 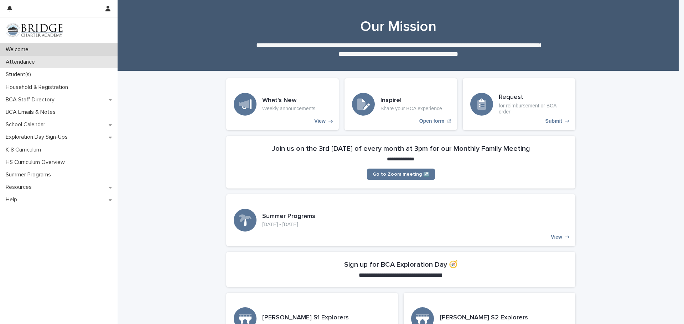 What do you see at coordinates (37, 162) in the screenshot?
I see `p: HS Curriculum Overview` at bounding box center [37, 162].